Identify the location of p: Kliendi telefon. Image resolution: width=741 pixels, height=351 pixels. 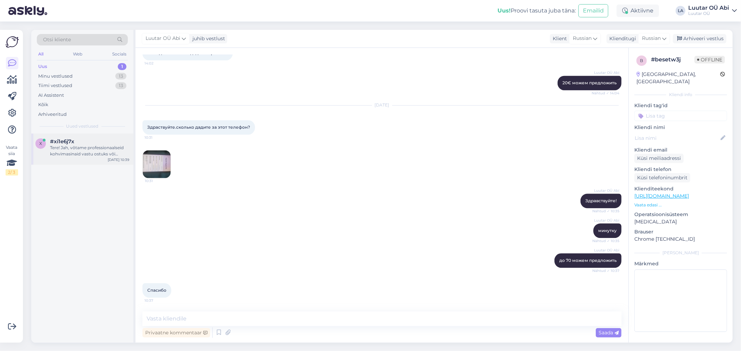
(680, 169).